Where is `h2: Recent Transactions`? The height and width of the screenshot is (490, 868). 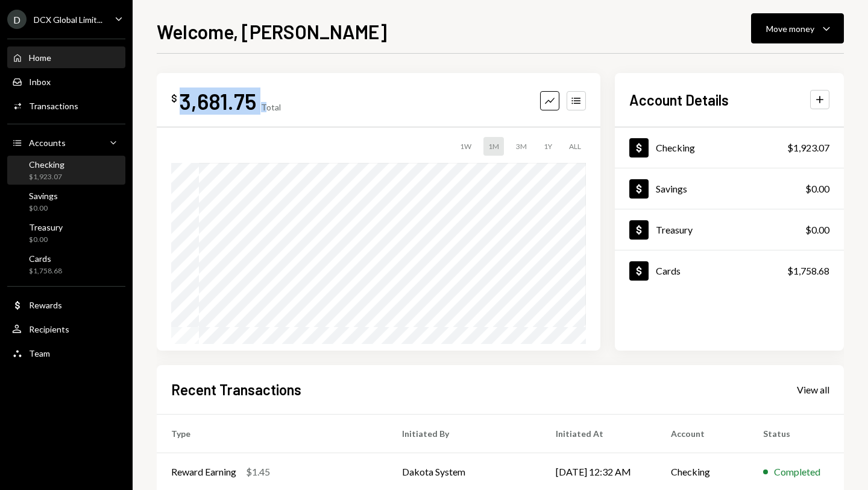
h2: Recent Transactions is located at coordinates (237, 389).